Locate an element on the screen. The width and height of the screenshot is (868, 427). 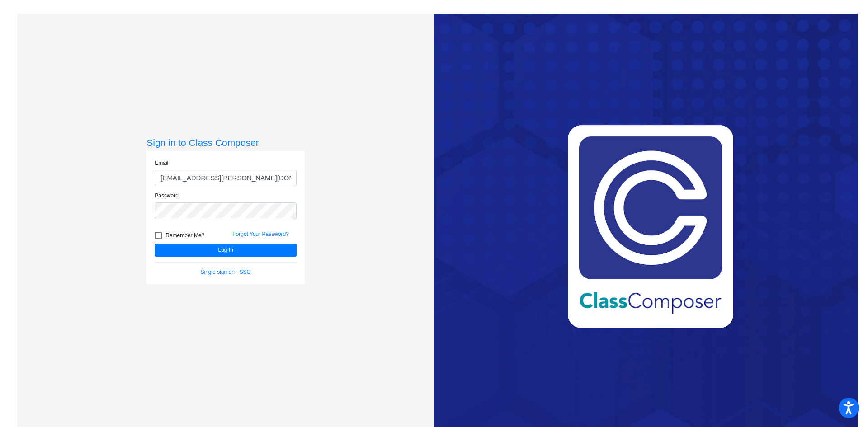
label: Password is located at coordinates (166, 196).